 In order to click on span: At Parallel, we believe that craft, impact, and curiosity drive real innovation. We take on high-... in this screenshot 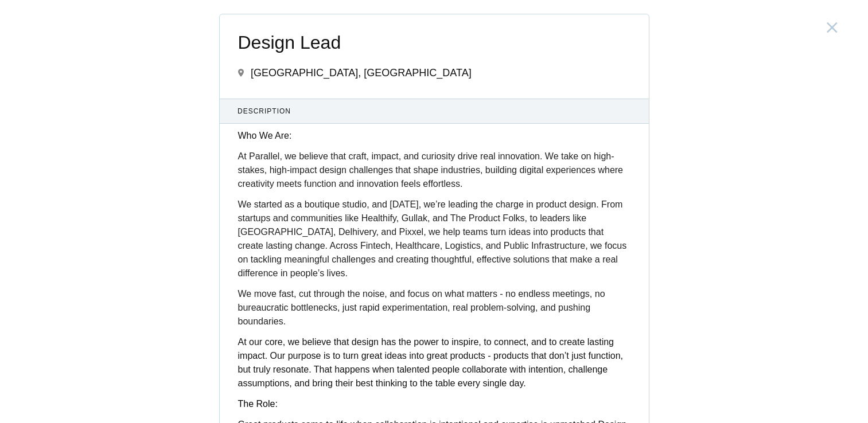, I will do `click(431, 170)`.